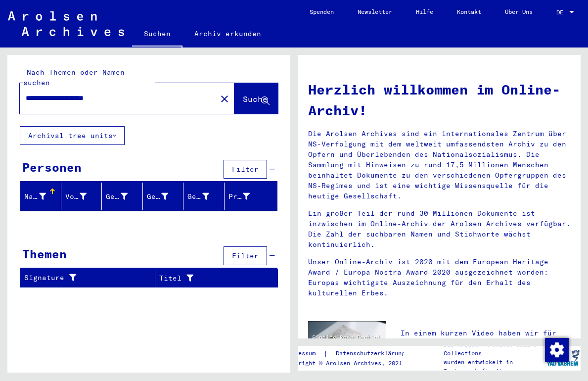 This screenshot has width=588, height=381. Describe the element at coordinates (439, 229) in the screenshot. I see `p: Ein großer Teil der rund 30 Millionen Dokumente ist inzwischen im Online-Archiv der Arolsen Archi...` at that location.